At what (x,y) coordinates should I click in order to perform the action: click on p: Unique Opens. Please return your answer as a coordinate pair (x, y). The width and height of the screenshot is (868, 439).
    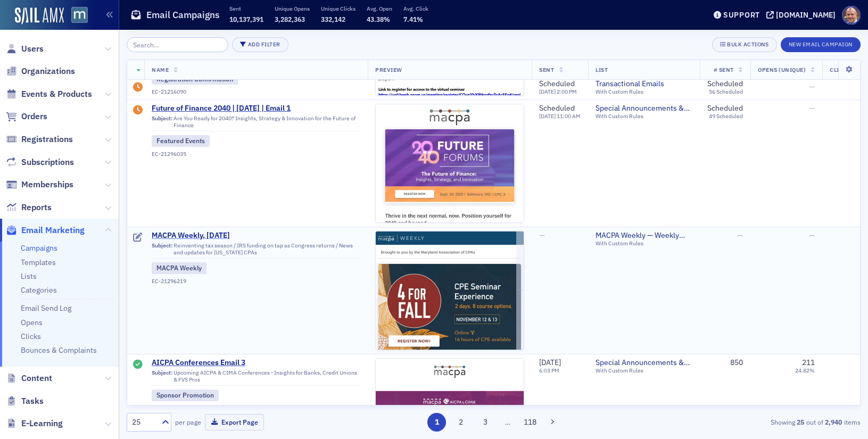
    Looking at the image, I should click on (292, 8).